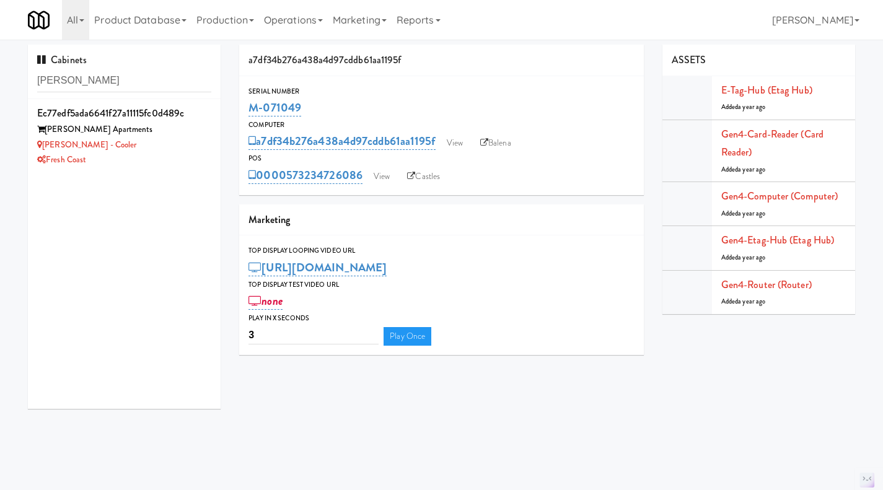 The height and width of the screenshot is (490, 883). Describe the element at coordinates (441, 125) in the screenshot. I see `div: Computer` at that location.